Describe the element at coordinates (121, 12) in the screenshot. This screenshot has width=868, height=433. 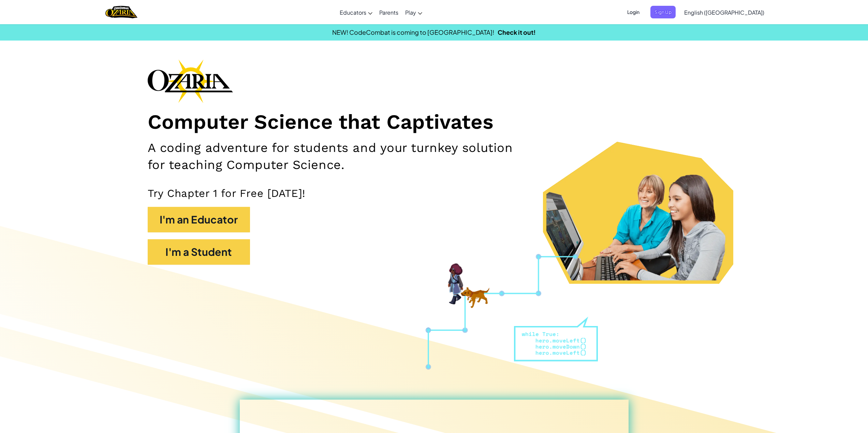
I see `a: Ozaria by CodeCombat logo` at that location.